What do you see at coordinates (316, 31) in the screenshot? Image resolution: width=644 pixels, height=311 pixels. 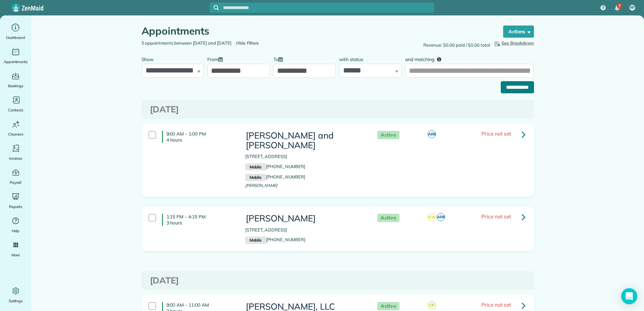 I see `h1: Appointments` at bounding box center [316, 31].